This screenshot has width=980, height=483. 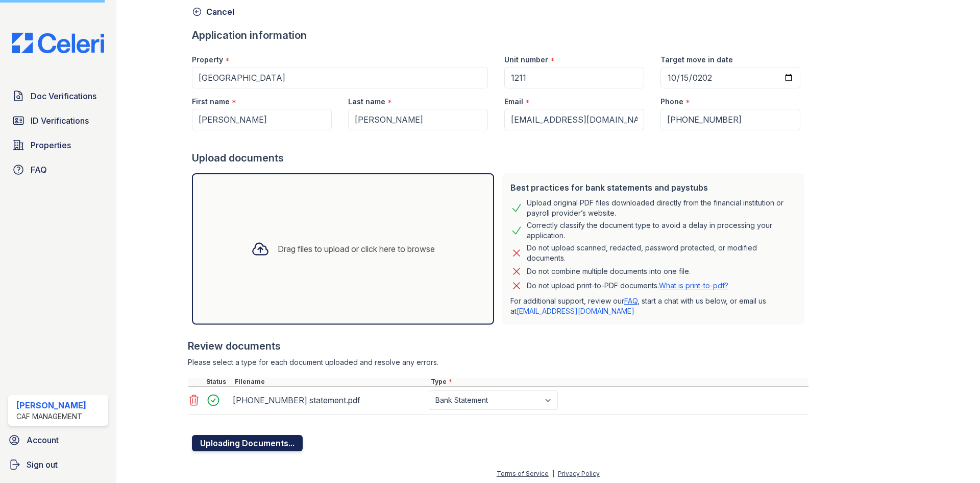 I want to click on label: Last name, so click(x=367, y=102).